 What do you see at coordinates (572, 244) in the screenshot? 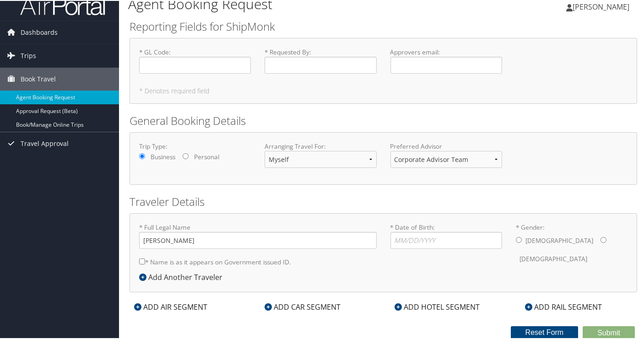
I see `label: * Gender:` at bounding box center [572, 244].